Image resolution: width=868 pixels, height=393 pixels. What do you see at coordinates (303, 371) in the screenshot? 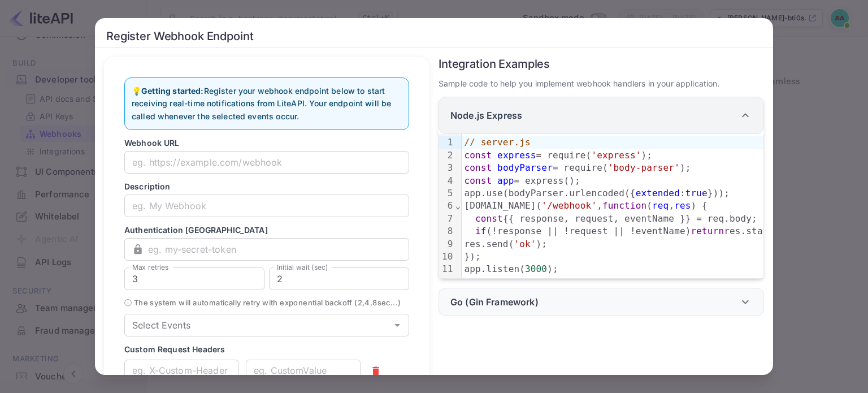
I see `input: eg. CustomValue` at bounding box center [303, 371].